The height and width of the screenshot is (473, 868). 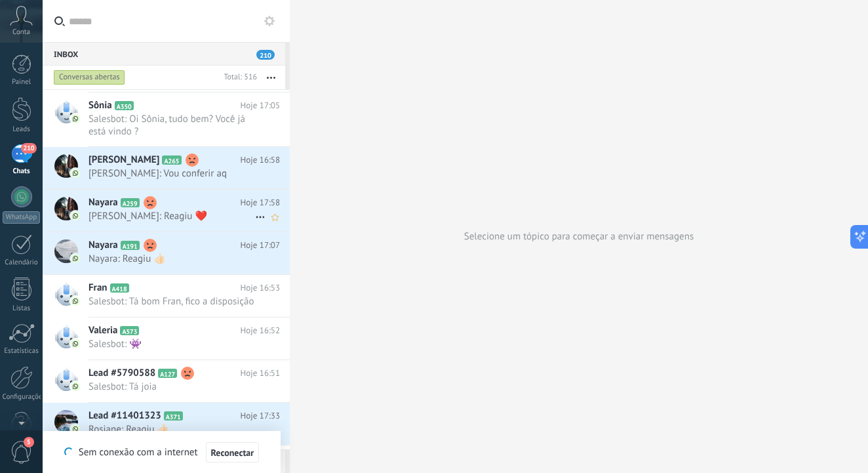 What do you see at coordinates (166, 424) in the screenshot?
I see `a: Lead #11401323 A371 Hoje 17:33 Rosiane: Reagiu 👍🏻` at bounding box center [166, 424].